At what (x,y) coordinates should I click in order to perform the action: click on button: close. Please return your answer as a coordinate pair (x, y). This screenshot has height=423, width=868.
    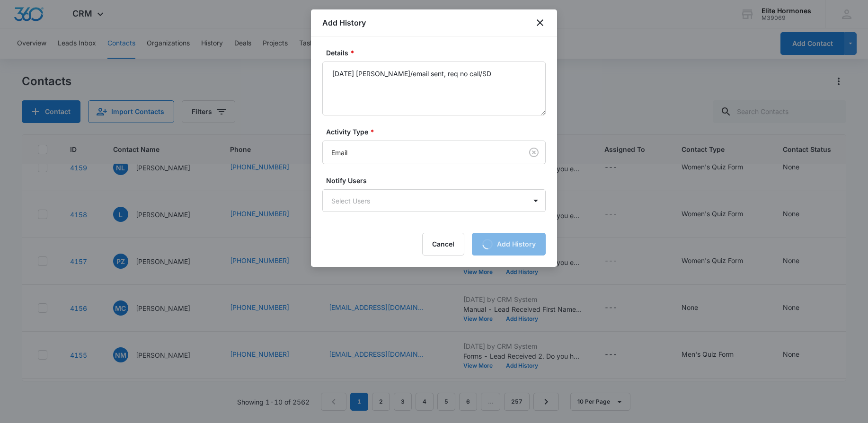
    Looking at the image, I should click on (540, 23).